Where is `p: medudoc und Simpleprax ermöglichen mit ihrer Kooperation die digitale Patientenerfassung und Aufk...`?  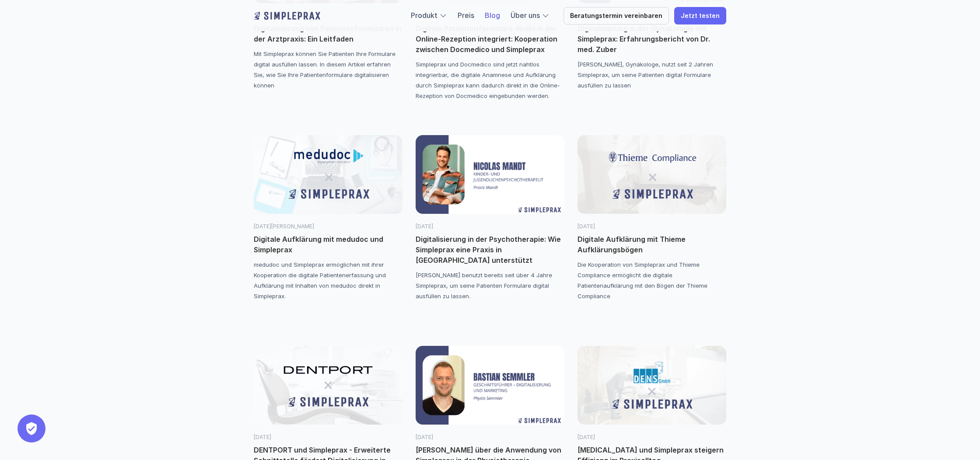 p: medudoc und Simpleprax ermöglichen mit ihrer Kooperation die digitale Patientenerfassung und Aufk... is located at coordinates (328, 281).